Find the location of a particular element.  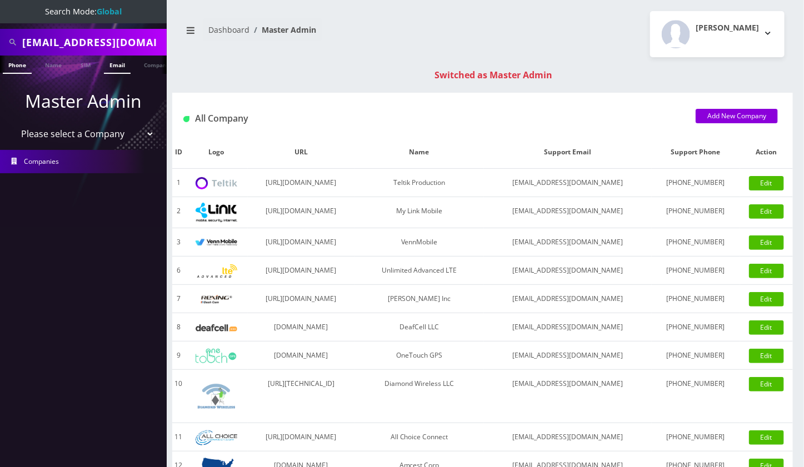

th: Support Phone is located at coordinates (696, 152).